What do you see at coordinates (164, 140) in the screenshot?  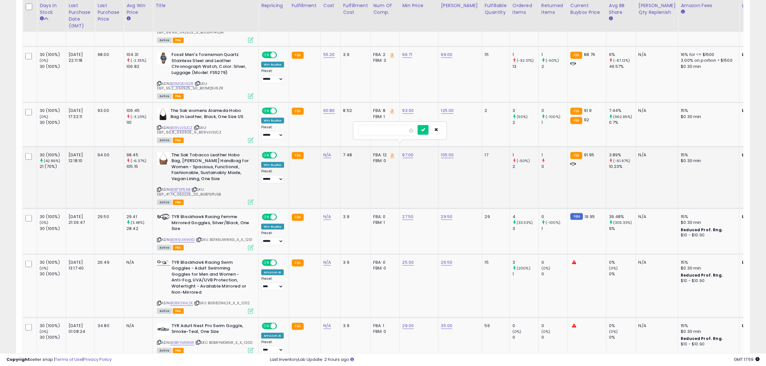 I see `span: All listings currently available for purchase on Amazon` at bounding box center [164, 140].